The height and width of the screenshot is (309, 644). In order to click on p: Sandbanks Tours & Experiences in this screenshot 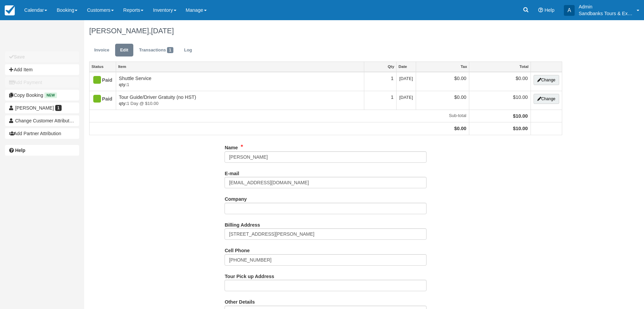, I will do `click(606, 13)`.